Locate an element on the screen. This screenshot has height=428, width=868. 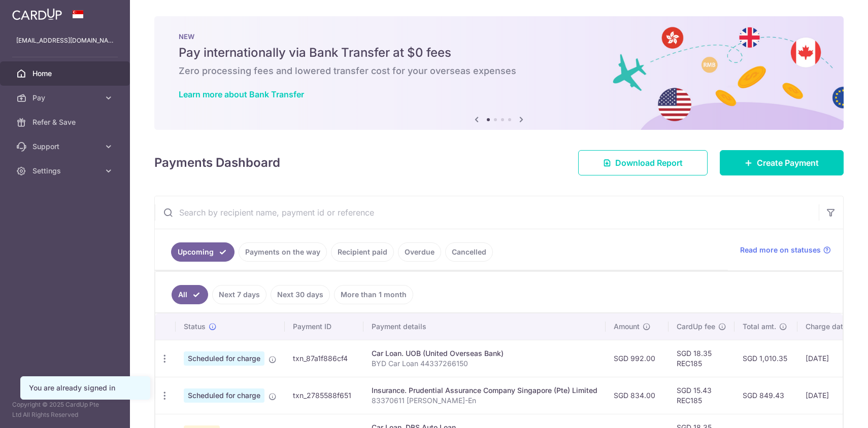
p: BYD Car Loan 44337266150 is located at coordinates (484, 364).